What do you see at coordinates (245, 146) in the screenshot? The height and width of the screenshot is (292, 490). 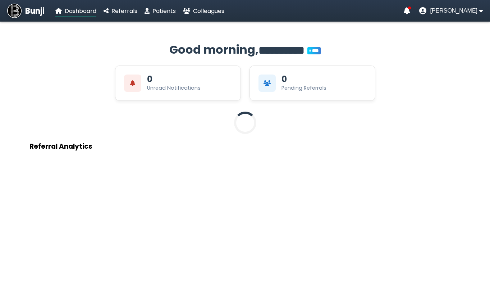 I see `h3: Referral Analytics` at bounding box center [245, 146].